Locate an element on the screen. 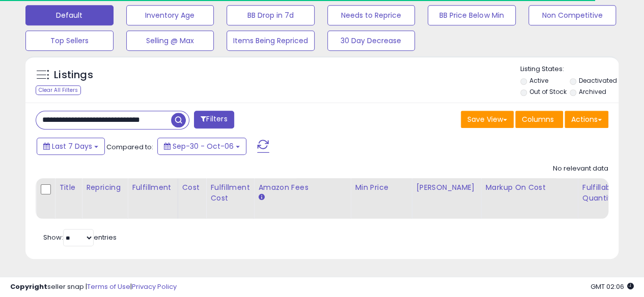 The width and height of the screenshot is (644, 297). button: Filters is located at coordinates (214, 119).